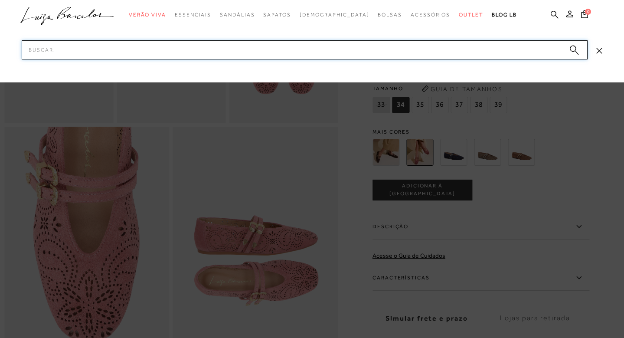 This screenshot has width=624, height=338. I want to click on span: Bolsas, so click(390, 15).